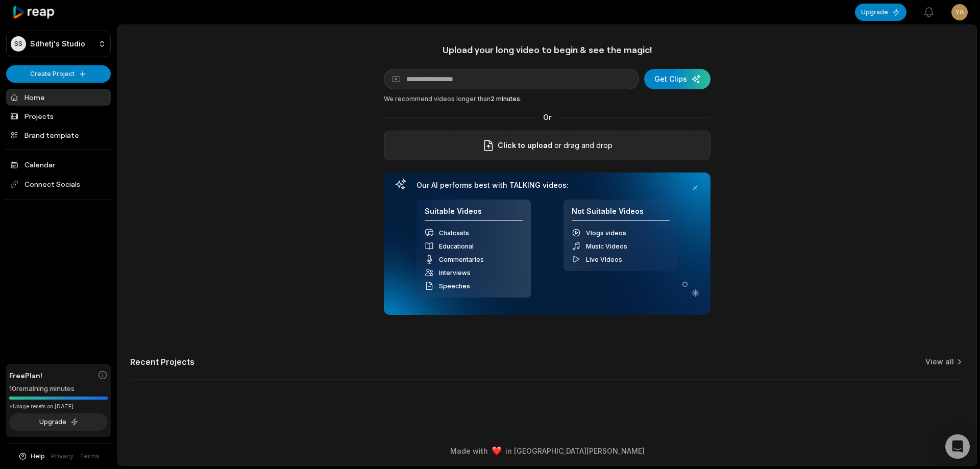 The image size is (980, 469). Describe the element at coordinates (31, 457) in the screenshot. I see `button: Help` at that location.